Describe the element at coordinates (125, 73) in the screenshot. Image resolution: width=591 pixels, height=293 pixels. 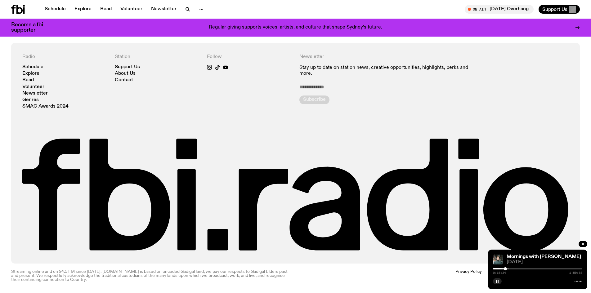
I see `a: About Us` at that location.